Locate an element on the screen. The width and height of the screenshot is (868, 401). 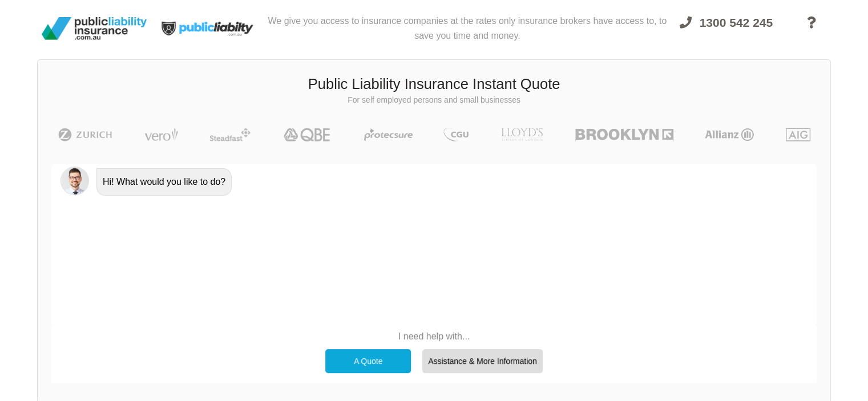
img: Public Liability Insurance is located at coordinates (94, 28).